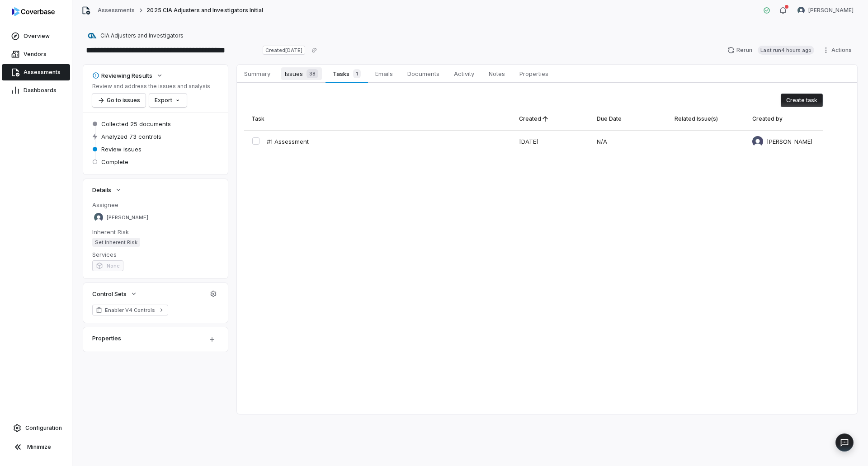  I want to click on button: RerunLast run4 hours ago, so click(771, 50).